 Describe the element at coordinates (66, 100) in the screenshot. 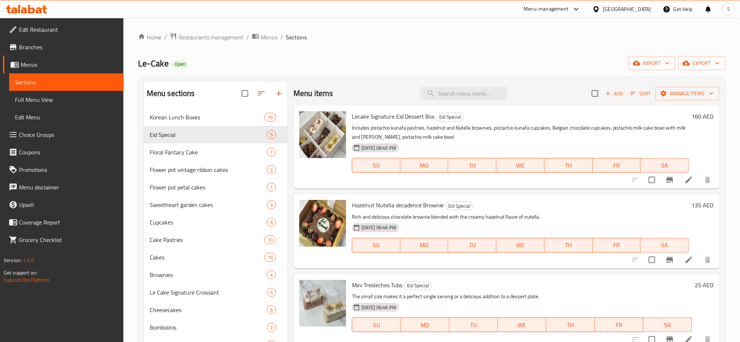

I see `a: Full Menu View` at that location.